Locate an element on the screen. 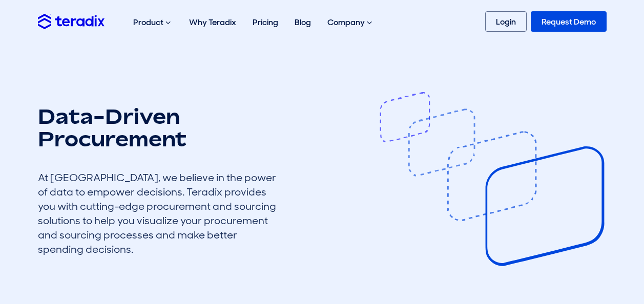 This screenshot has width=644, height=304. a: Why Teradix is located at coordinates (213, 22).